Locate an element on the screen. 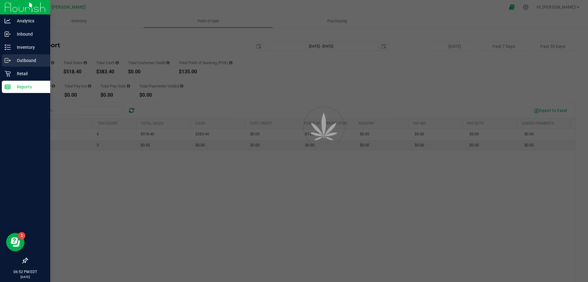 The width and height of the screenshot is (588, 282). p: Inbound is located at coordinates (29, 34).